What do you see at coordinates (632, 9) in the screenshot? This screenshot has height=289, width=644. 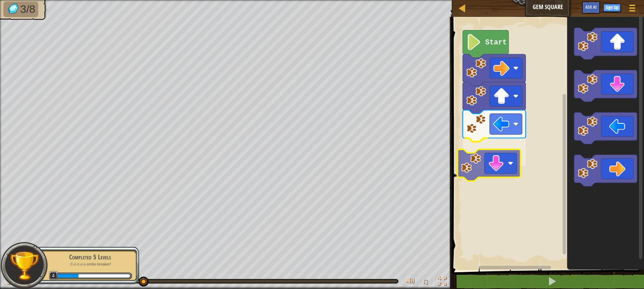 I see `button: Show game menu` at bounding box center [632, 9].